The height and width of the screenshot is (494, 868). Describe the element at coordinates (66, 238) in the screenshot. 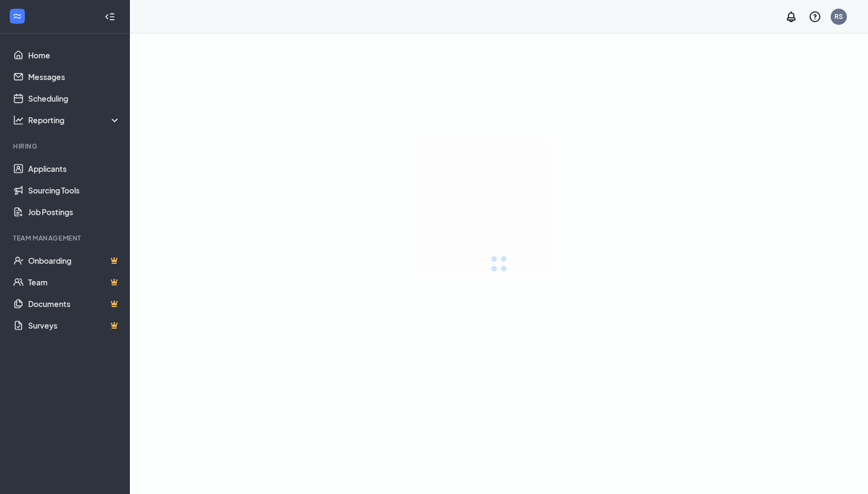

I see `div: Team Management` at that location.